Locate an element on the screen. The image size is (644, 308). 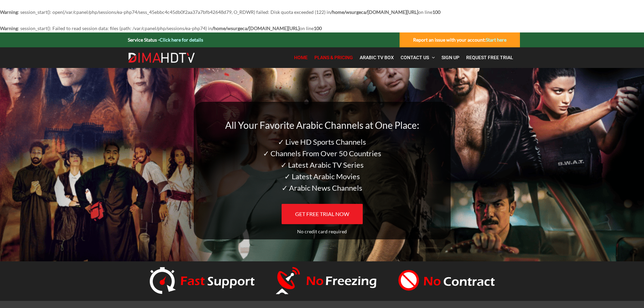
span: ✓ Channels From Over 50 Countries is located at coordinates (322, 153).